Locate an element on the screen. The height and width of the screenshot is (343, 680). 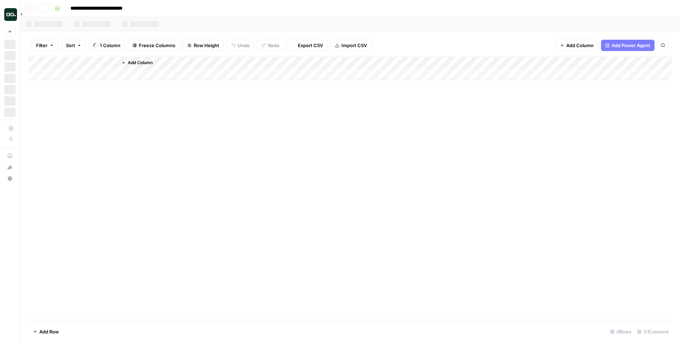
span: Undo is located at coordinates (244, 45).